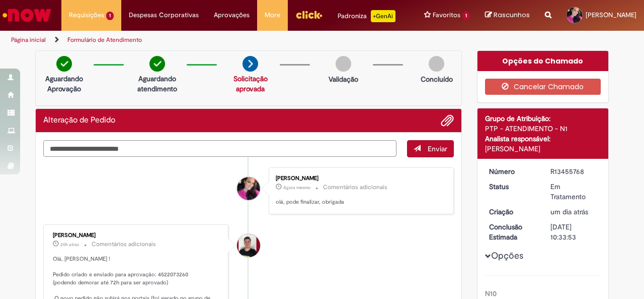 The height and width of the screenshot is (299, 644). Describe the element at coordinates (569, 211) in the screenshot. I see `span: um dia atrás` at that location.